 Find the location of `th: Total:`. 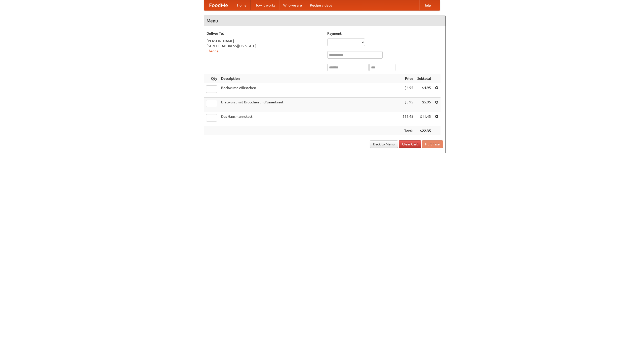

th: Total: is located at coordinates (408, 131).